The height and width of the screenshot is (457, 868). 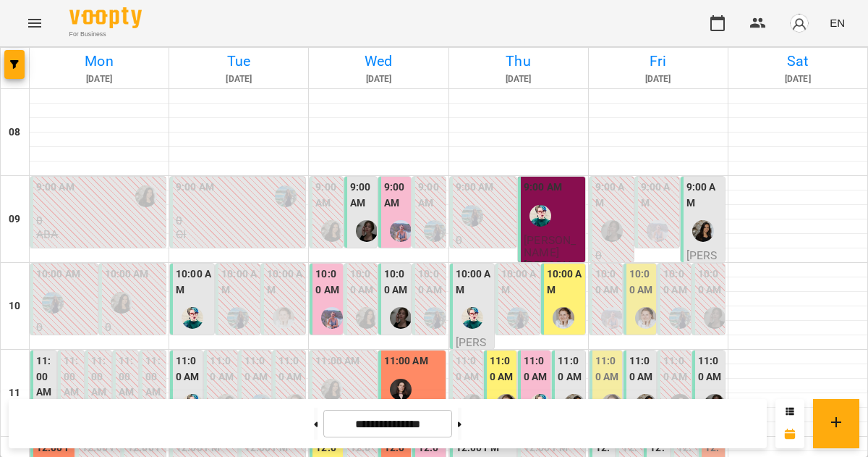 I want to click on h6: Wed, so click(x=378, y=61).